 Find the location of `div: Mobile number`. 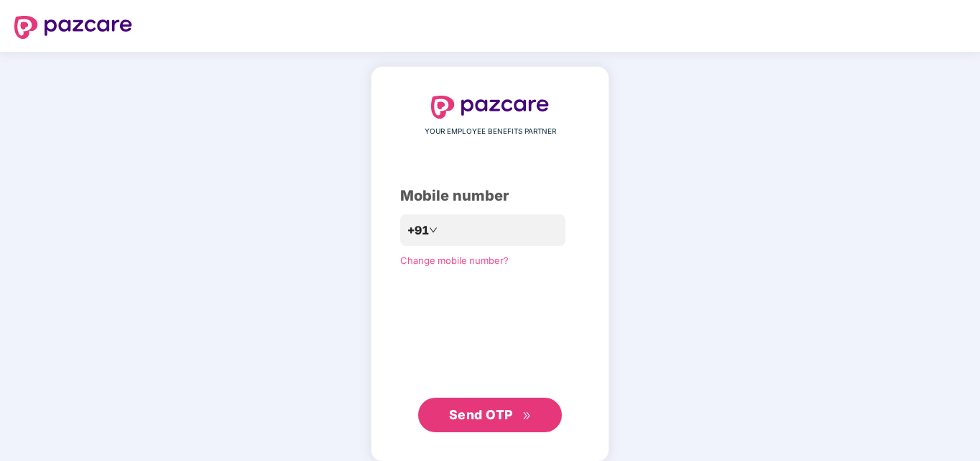

div: Mobile number is located at coordinates (490, 195).